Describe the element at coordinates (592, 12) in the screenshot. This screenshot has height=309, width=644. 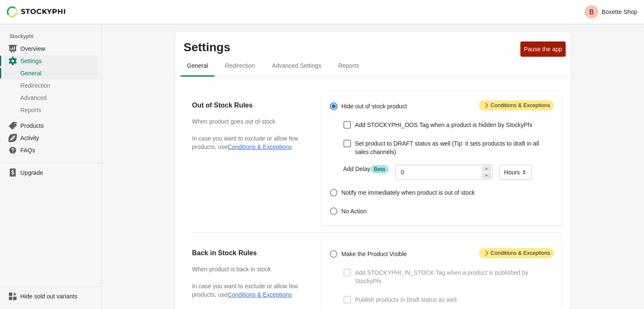
I see `text: B` at that location.